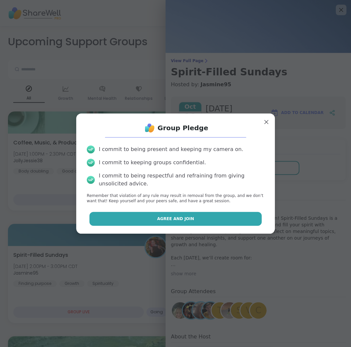  Describe the element at coordinates (149, 128) in the screenshot. I see `img: ShareWell Logo` at that location.